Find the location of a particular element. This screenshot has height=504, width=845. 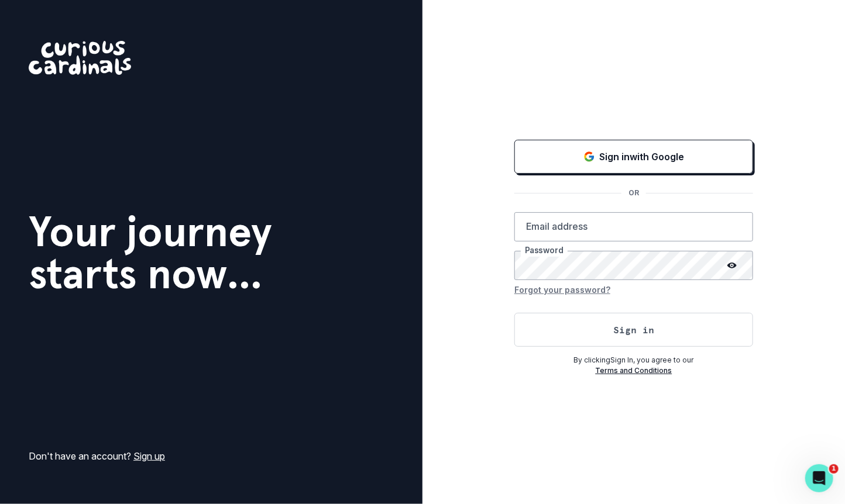

h1: Your journey starts now... is located at coordinates (150, 253).